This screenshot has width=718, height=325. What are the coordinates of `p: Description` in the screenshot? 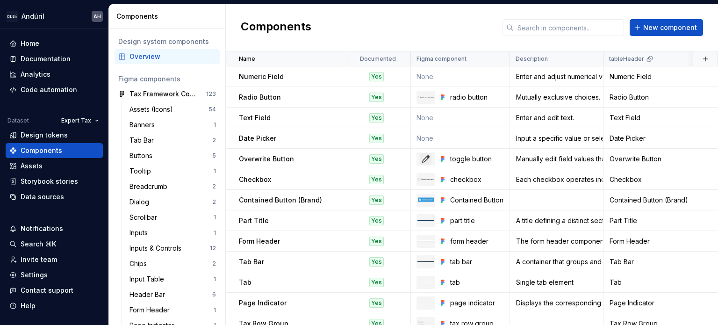 It's located at (531, 59).